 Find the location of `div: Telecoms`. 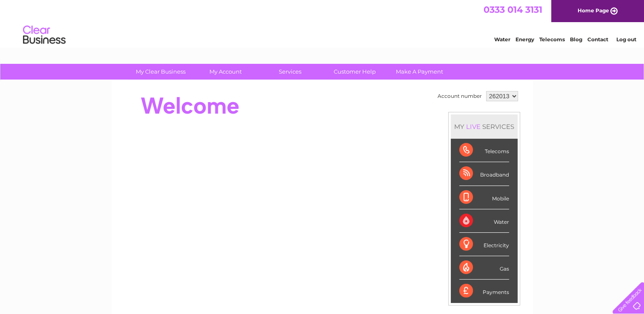

div: Telecoms is located at coordinates (484, 150).